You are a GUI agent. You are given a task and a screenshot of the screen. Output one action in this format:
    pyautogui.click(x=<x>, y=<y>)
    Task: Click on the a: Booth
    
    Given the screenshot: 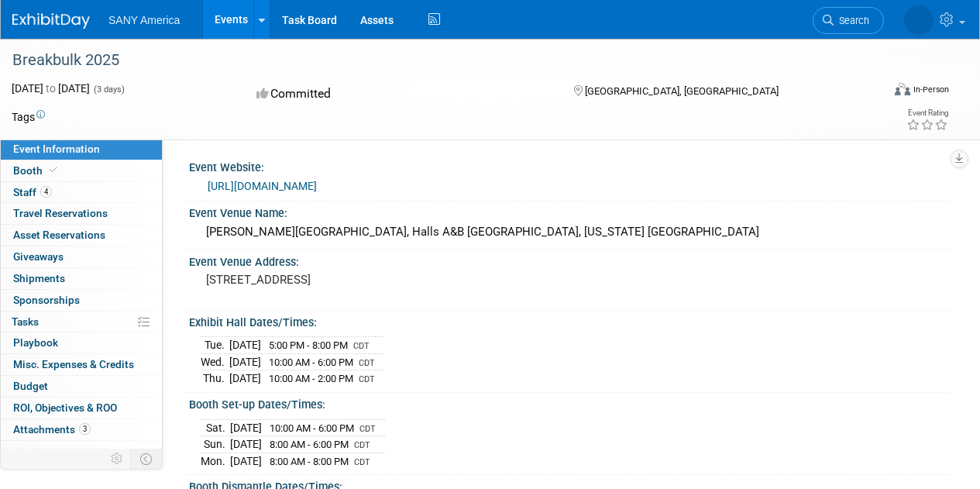 What is the action you would take?
    pyautogui.click(x=81, y=170)
    